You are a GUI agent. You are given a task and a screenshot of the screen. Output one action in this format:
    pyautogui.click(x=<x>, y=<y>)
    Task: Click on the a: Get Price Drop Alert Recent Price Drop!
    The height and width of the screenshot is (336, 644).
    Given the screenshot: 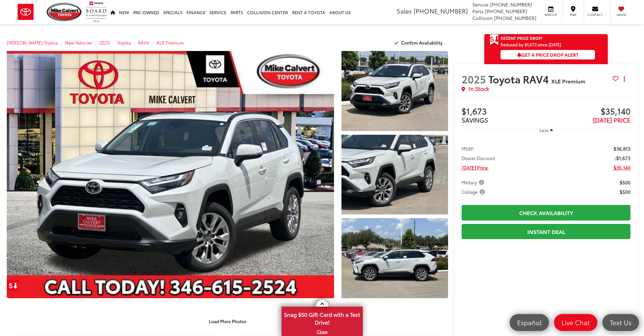 What is the action you would take?
    pyautogui.click(x=545, y=39)
    